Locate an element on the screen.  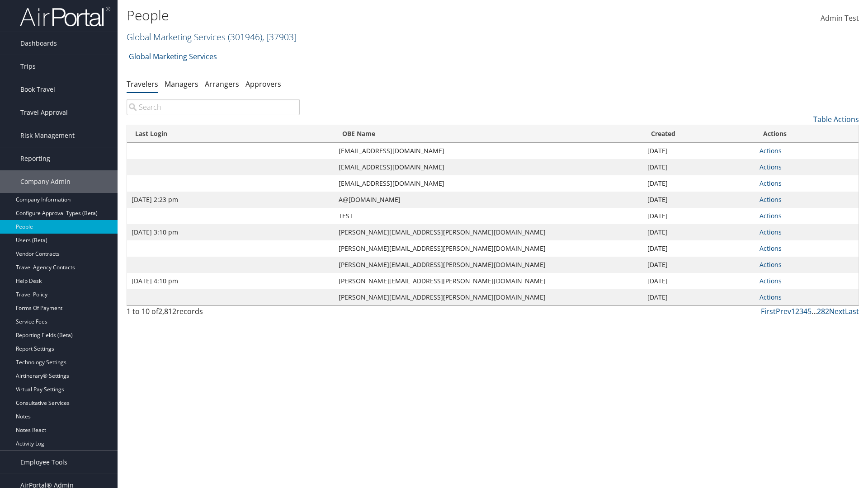
th: OBE Name: activate to sort column ascending is located at coordinates (488, 134).